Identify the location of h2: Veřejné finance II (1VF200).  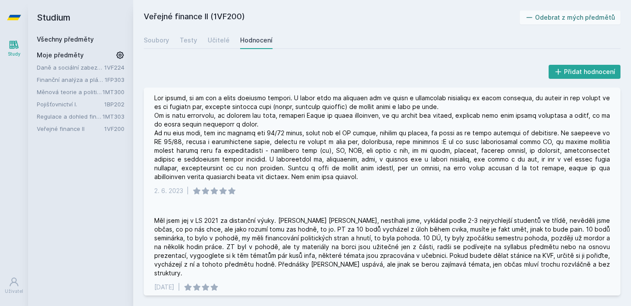
(332, 18).